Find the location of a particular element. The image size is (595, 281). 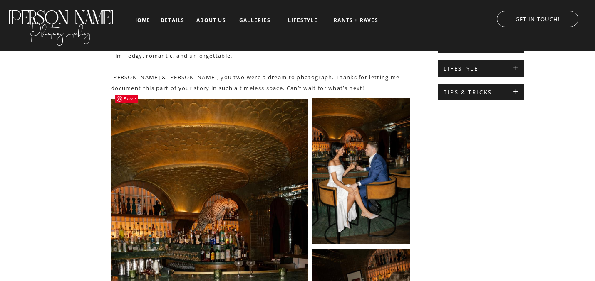

nav: home is located at coordinates (141, 20).